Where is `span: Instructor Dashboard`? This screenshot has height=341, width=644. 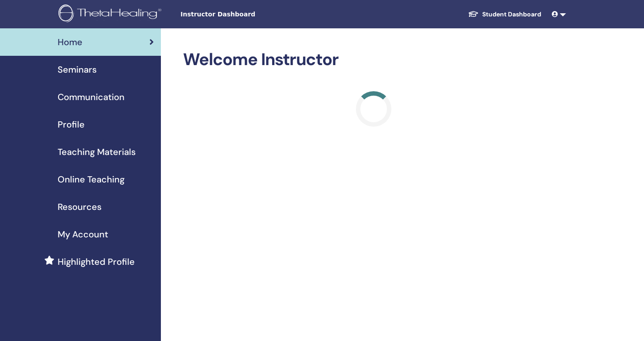 span: Instructor Dashboard is located at coordinates (247, 14).